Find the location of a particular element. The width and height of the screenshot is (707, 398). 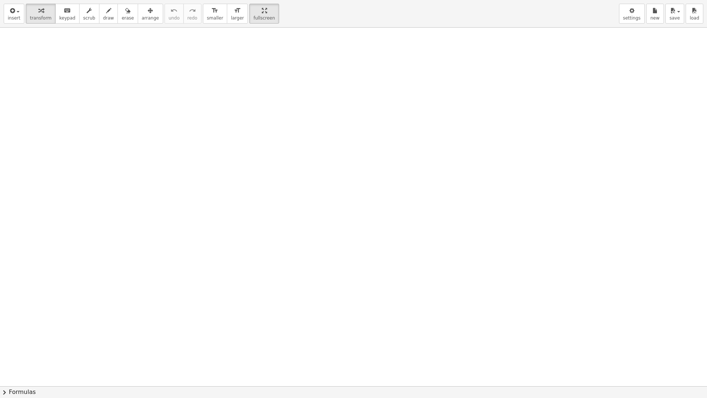

span: redo is located at coordinates (192, 18).